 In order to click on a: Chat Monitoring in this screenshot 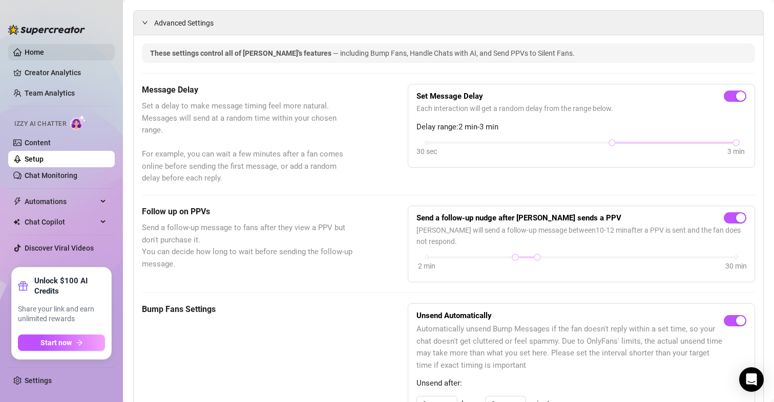, I will do `click(51, 176)`.